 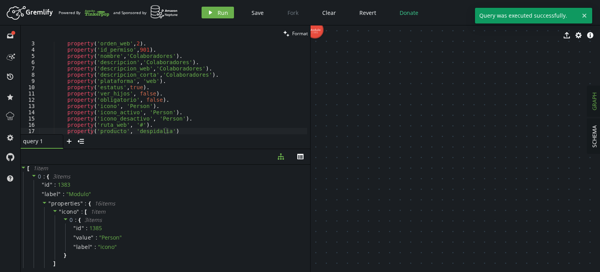 I want to click on div: 4, so click(x=30, y=50).